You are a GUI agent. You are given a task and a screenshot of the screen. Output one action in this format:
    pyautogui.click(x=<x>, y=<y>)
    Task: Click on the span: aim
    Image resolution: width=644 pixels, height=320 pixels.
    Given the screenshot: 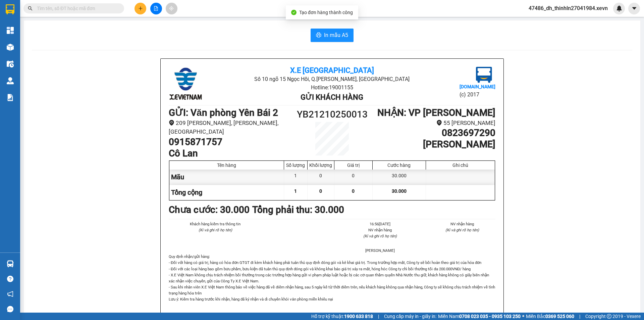 What is the action you would take?
    pyautogui.click(x=171, y=8)
    